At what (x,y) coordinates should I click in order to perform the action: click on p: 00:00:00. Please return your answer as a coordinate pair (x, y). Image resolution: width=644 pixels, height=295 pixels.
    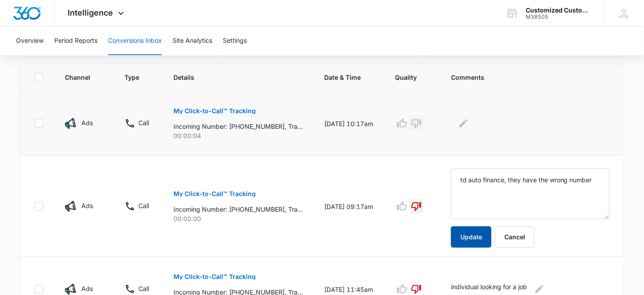
    Looking at the image, I should click on (238, 219).